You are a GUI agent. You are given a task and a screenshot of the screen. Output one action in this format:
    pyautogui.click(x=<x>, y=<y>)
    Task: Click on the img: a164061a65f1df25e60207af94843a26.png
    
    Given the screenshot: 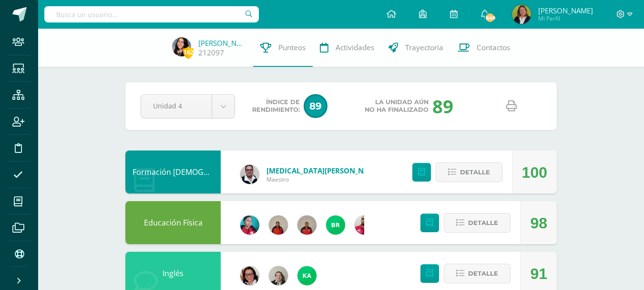 What is the action you would take?
    pyautogui.click(x=521, y=14)
    